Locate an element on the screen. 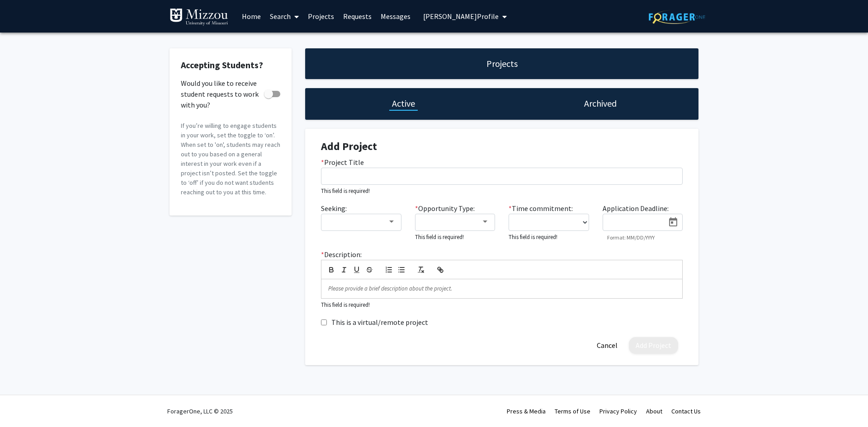 This screenshot has height=427, width=868. a: Press & Media is located at coordinates (526, 411).